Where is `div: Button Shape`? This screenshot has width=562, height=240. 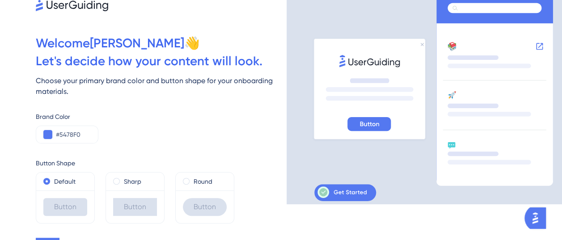
div: Button Shape is located at coordinates (161, 163).